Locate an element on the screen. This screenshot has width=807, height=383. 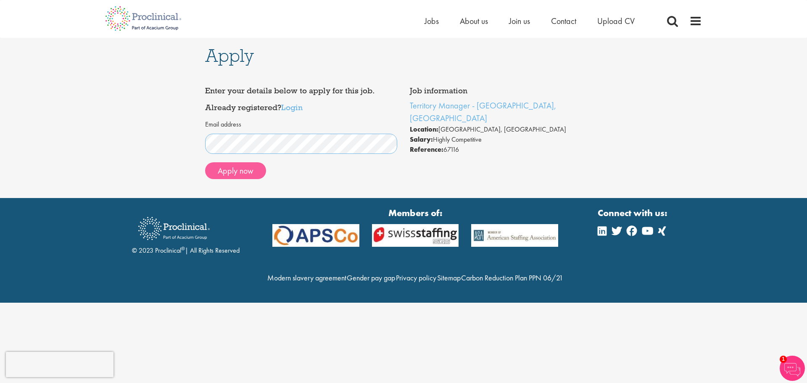
h4: Job information is located at coordinates (506, 91).